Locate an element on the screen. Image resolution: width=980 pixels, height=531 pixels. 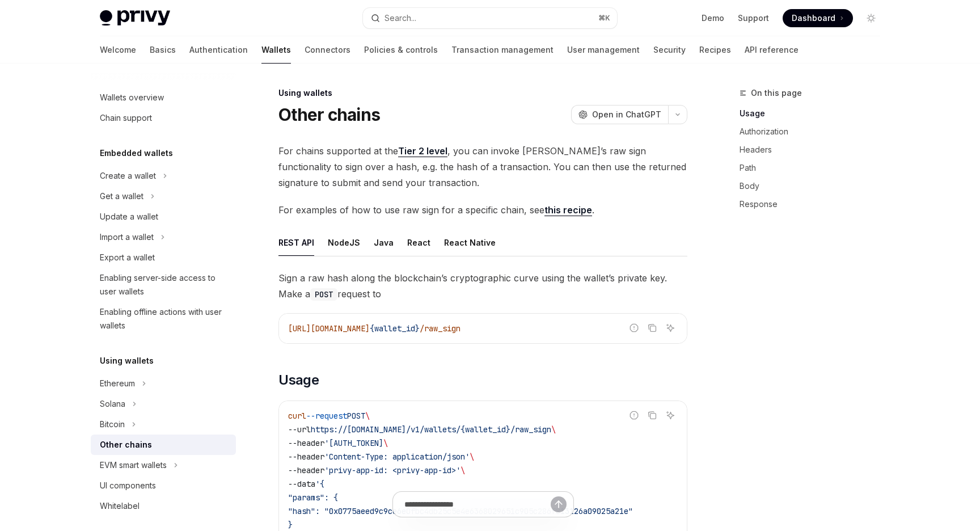
button: Toggle Get a wallet section is located at coordinates (163, 196).